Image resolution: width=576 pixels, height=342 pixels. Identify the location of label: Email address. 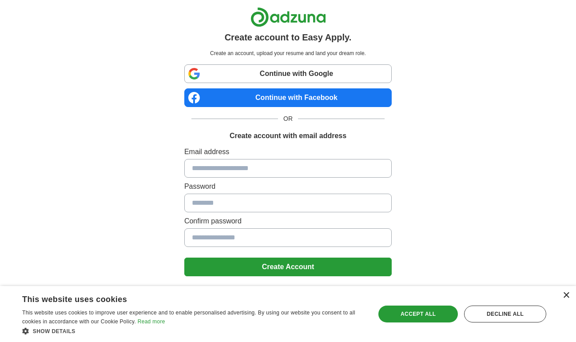
(288, 152).